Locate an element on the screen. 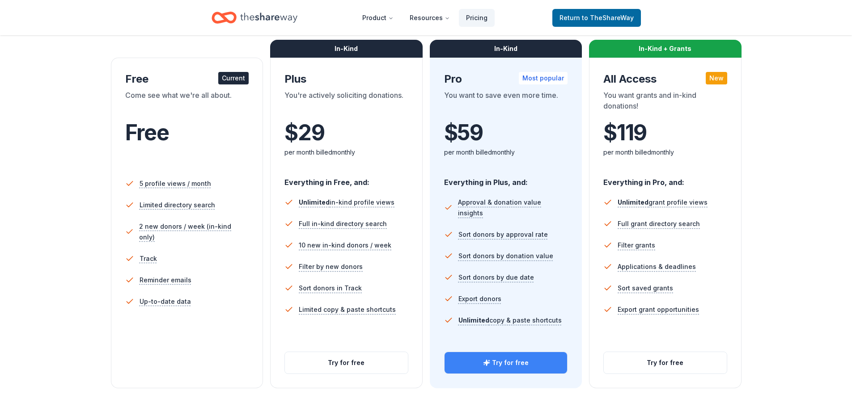  div: Pro is located at coordinates (506, 79).